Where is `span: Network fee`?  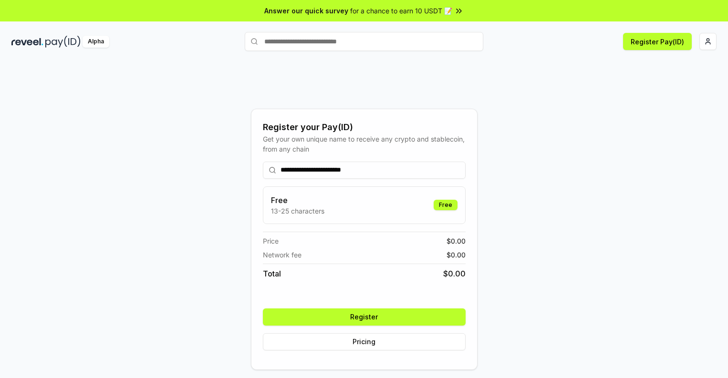
span: Network fee is located at coordinates (282, 255).